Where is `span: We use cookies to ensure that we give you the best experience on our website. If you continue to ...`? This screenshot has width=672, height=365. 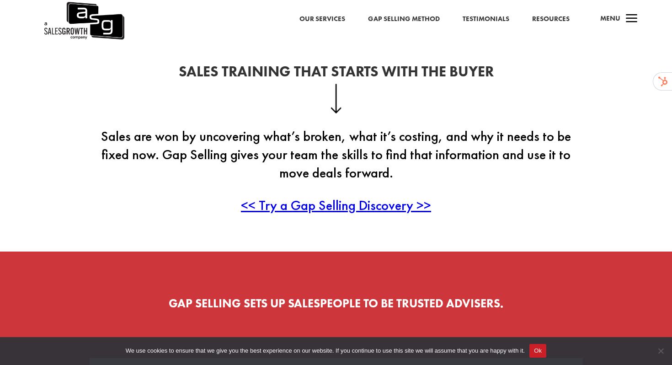
span: We use cookies to ensure that we give you the best experience on our website. If you continue to ... is located at coordinates (325, 351).